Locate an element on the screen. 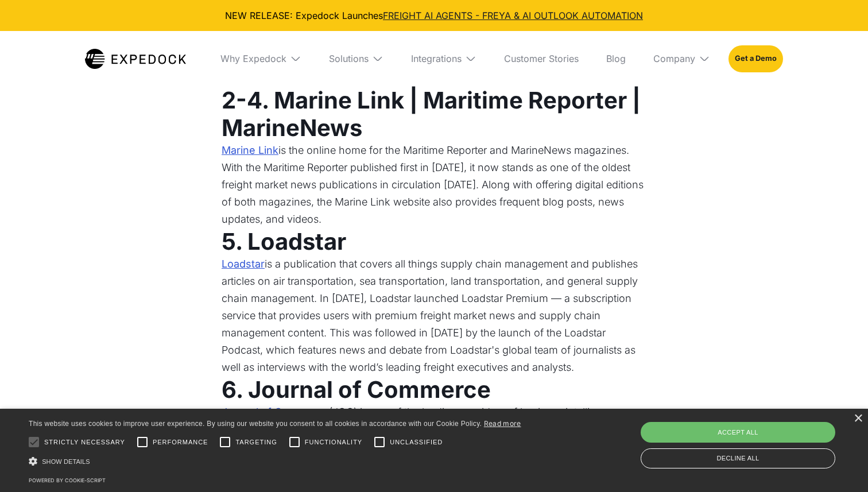 The width and height of the screenshot is (868, 492). a: Blog is located at coordinates (616, 59).